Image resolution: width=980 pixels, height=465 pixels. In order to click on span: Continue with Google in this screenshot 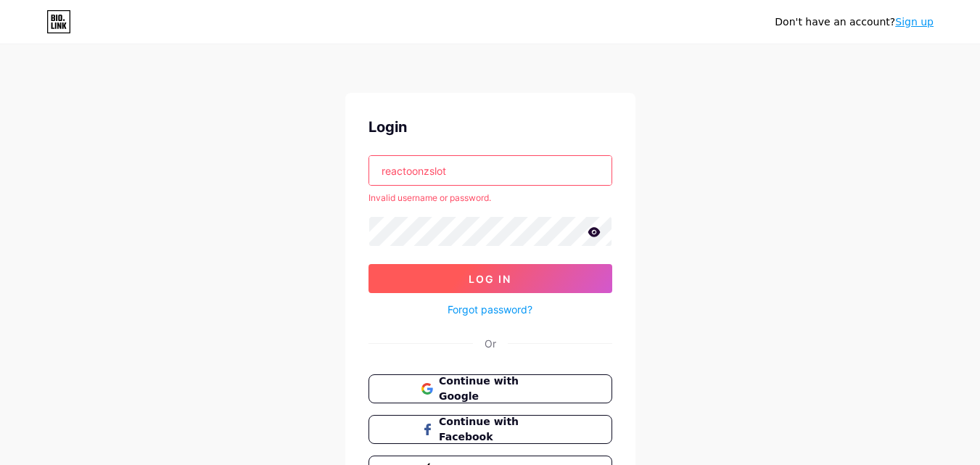, I will do `click(498, 389)`.